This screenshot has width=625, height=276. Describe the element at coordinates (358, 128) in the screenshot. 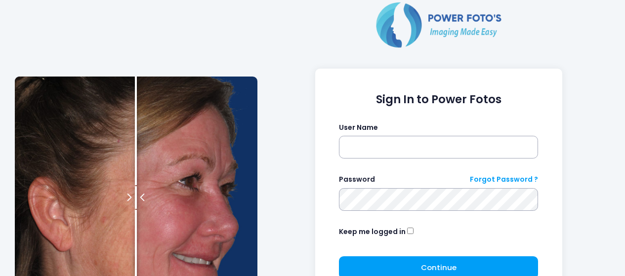

I see `label: User Name` at that location.